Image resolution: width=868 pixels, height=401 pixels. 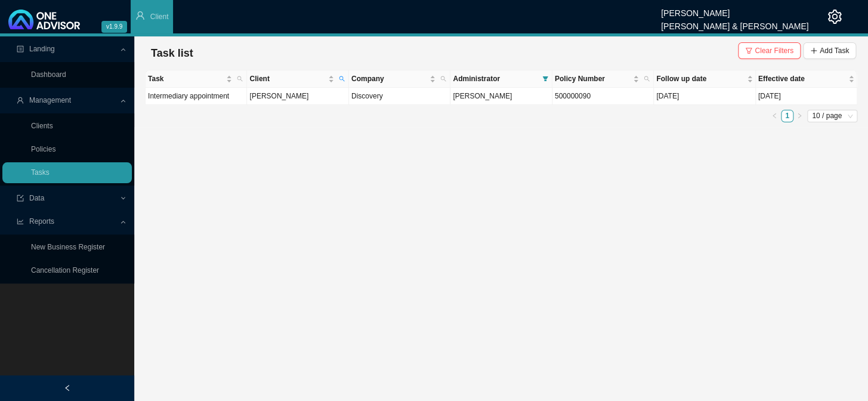 What do you see at coordinates (769, 50) in the screenshot?
I see `button: Clear Filters` at bounding box center [769, 50].